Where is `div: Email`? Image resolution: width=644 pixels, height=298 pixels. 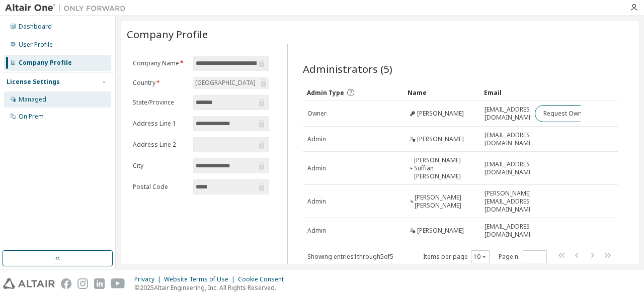 div: Email is located at coordinates (506, 93).